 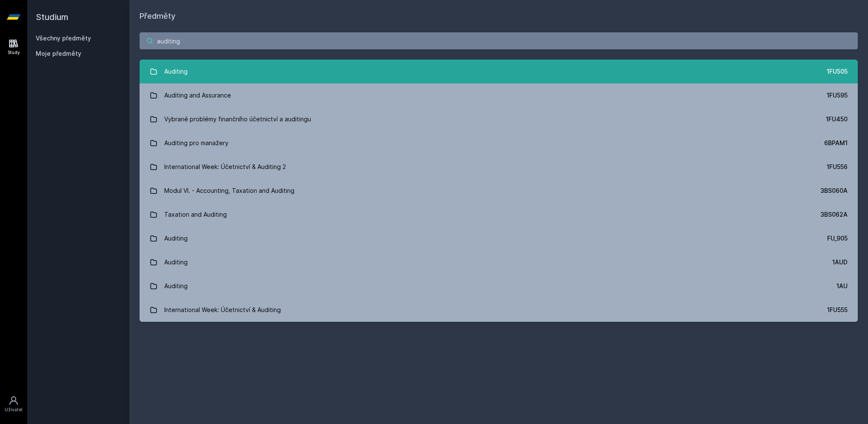 What do you see at coordinates (499, 41) in the screenshot?
I see `input: Název nebo ident předmětu…` at bounding box center [499, 41].